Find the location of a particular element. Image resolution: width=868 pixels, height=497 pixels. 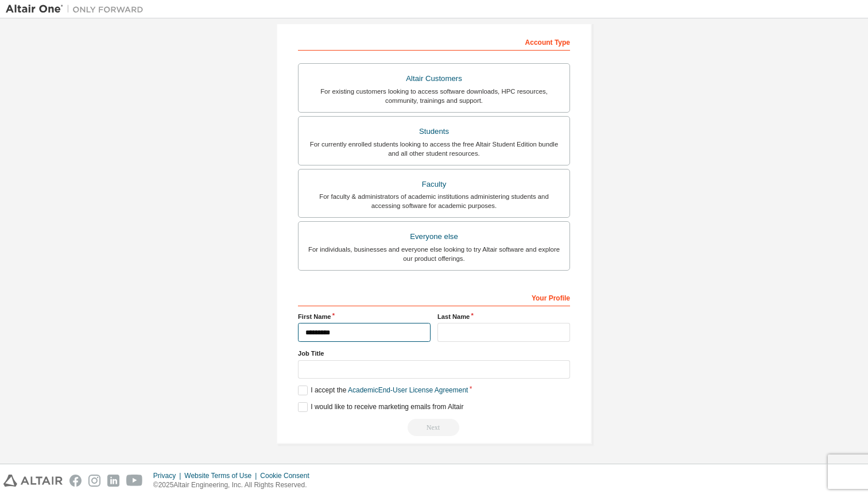

div: For faculty & administrators of academic institutions administering students and accessing softwa... is located at coordinates (434, 201).